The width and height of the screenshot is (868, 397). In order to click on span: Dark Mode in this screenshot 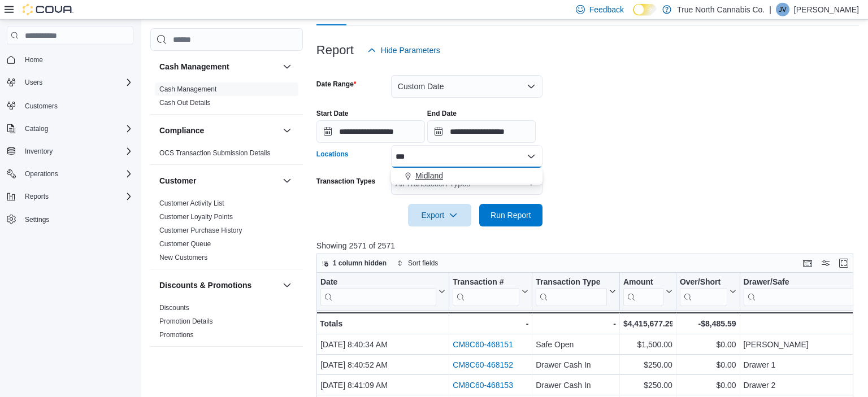, I will do `click(633, 16)`.